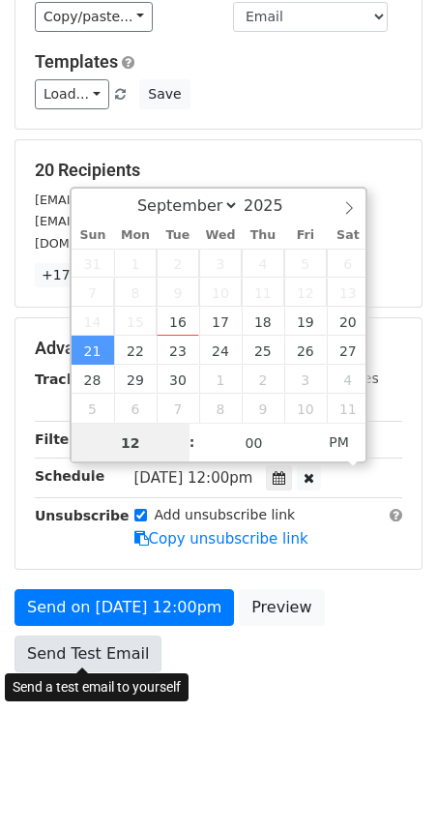  Describe the element at coordinates (93, 379) in the screenshot. I see `span: September 28, 2025` at that location.